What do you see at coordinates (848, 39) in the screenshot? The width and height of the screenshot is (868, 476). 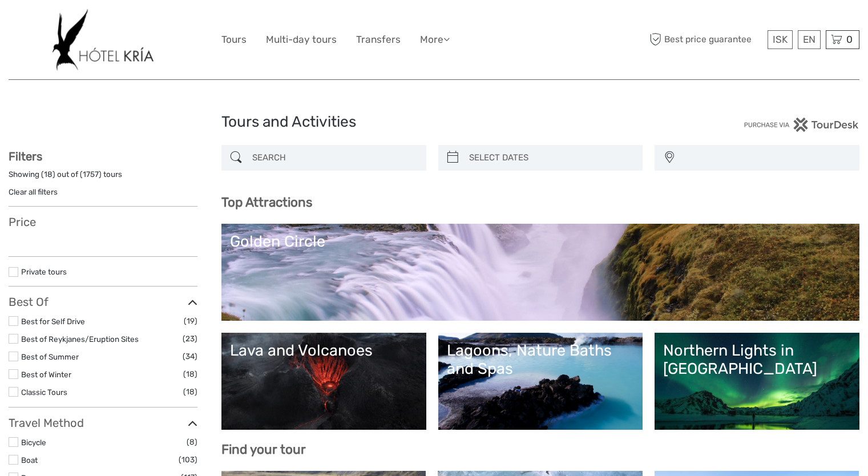 I see `span: 0` at bounding box center [848, 39].